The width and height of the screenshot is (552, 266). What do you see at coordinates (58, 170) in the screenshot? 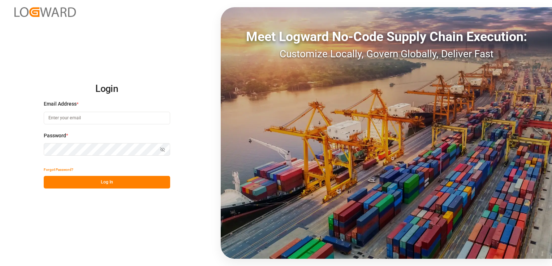
I see `button: Forgot Password?` at bounding box center [58, 170].